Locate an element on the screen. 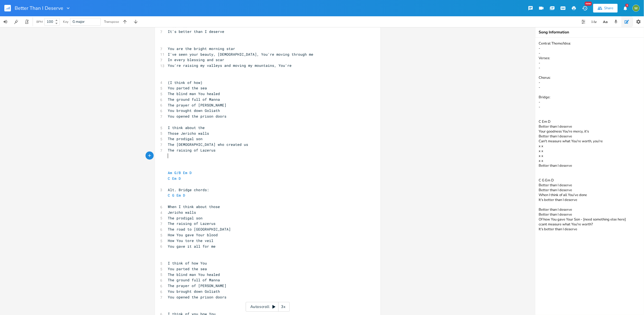 The image size is (644, 315). div: Key is located at coordinates (66, 22).